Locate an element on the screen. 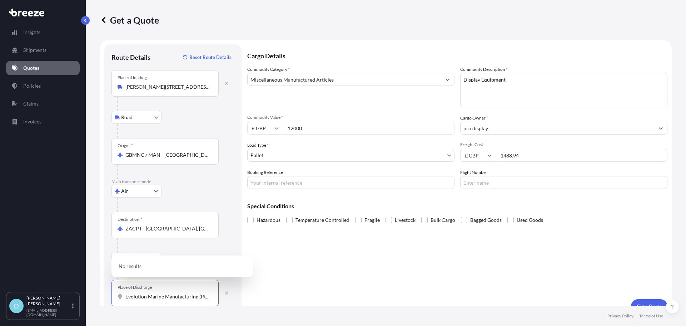 This screenshot has height=326, width=686. p: Route Details is located at coordinates (131, 57).